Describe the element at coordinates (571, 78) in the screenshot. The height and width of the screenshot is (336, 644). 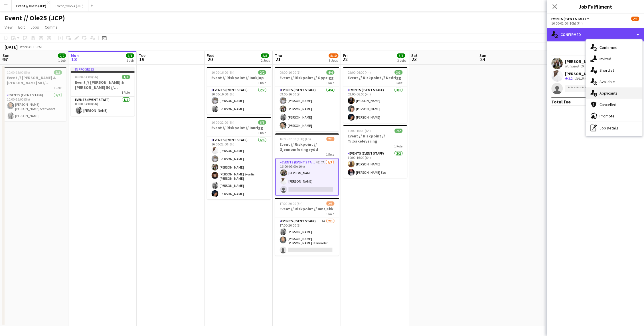
I see `span: 3.2` at that location.